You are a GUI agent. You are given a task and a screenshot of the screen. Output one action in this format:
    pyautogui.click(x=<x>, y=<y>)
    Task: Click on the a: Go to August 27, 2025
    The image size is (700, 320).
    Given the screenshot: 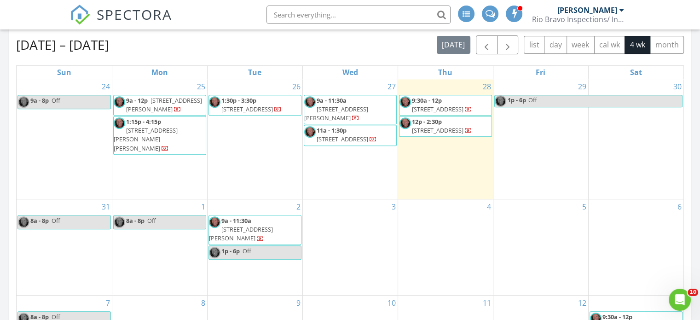 What is the action you would take?
    pyautogui.click(x=391, y=86)
    